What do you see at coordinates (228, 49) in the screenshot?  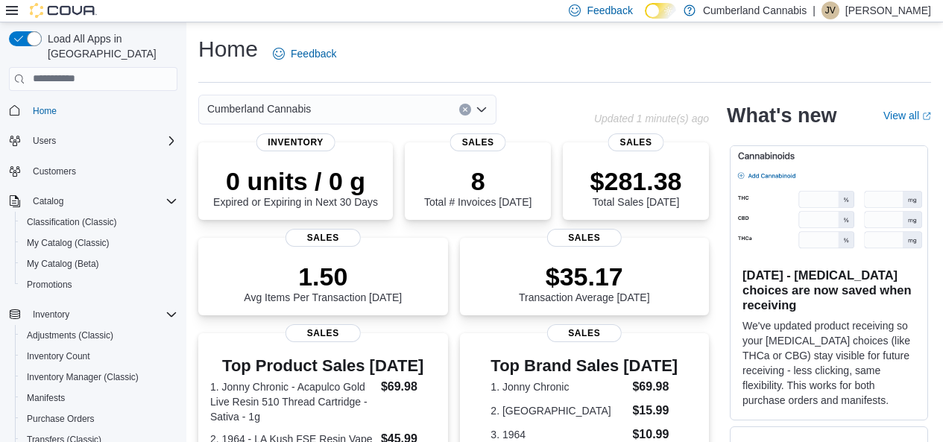 I see `h1: Home` at bounding box center [228, 49].